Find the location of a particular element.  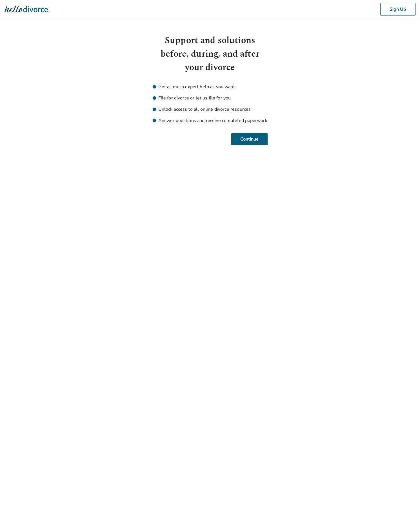

li: File for divorce or let us file for you is located at coordinates (210, 98).